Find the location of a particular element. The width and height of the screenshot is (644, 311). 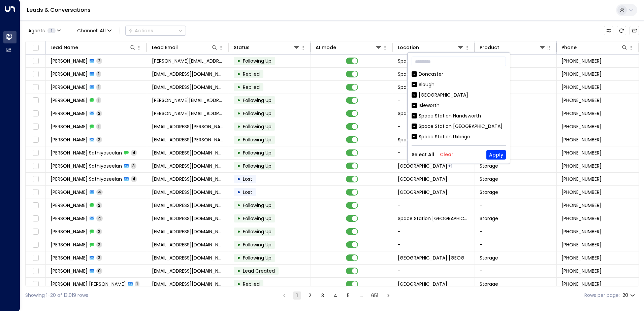

span: Lynn Reynolds is located at coordinates (69, 271).